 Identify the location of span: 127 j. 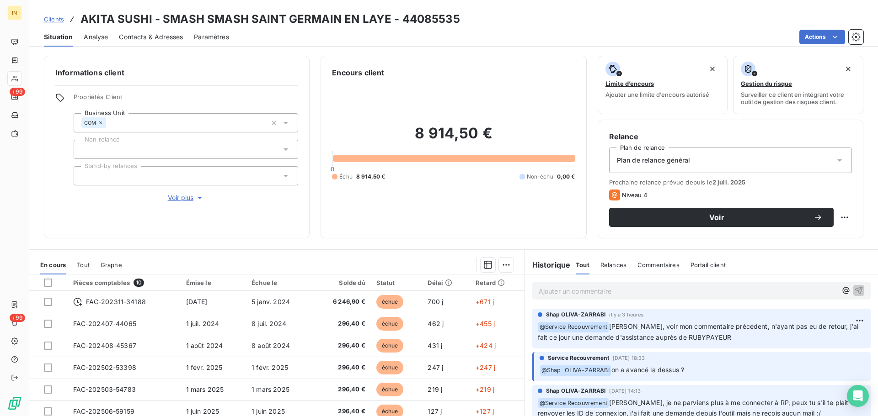
(434, 411).